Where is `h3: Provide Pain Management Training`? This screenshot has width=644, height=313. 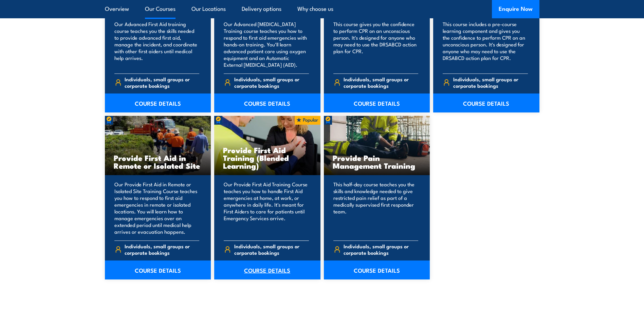
h3: Provide Pain Management Training is located at coordinates (377, 162).